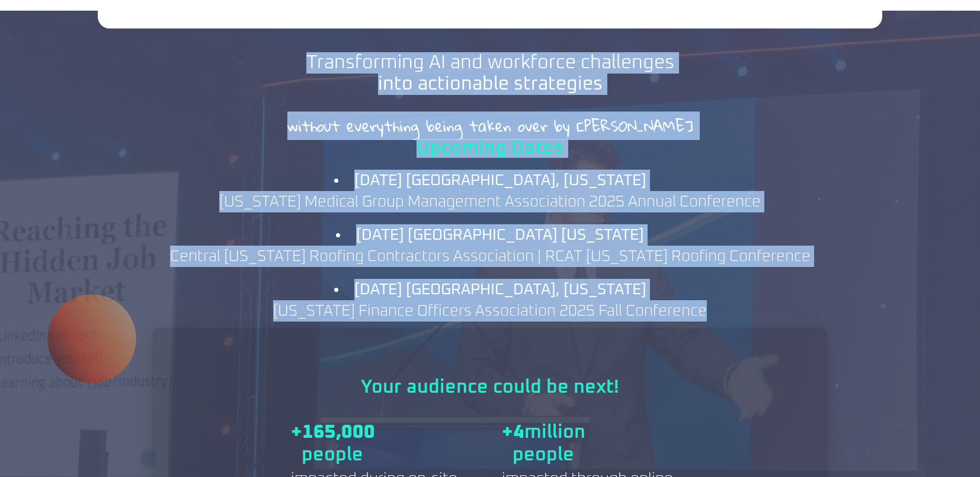 Image resolution: width=980 pixels, height=477 pixels. I want to click on h2: Your audience could be next!, so click(490, 387).